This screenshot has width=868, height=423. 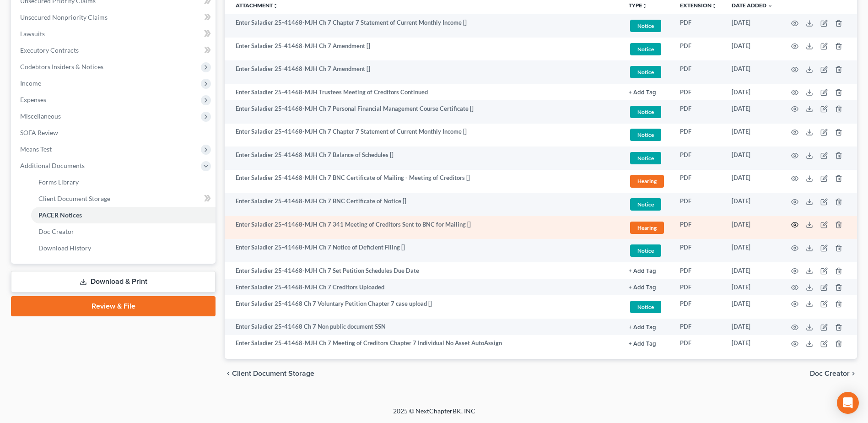 I want to click on td: Enter Saladier 25-41468-MJH Ch 7 Notice of Deficient Filing [], so click(x=423, y=250).